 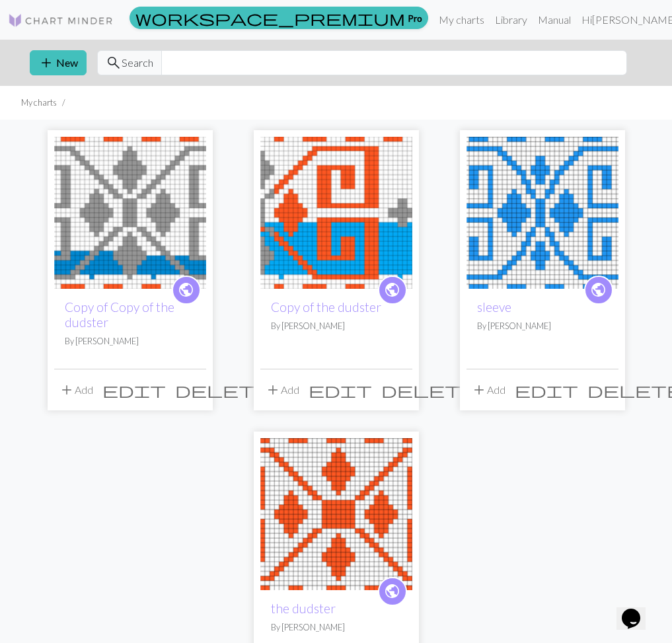 I want to click on a: Copy of Copy of the dudster, so click(x=120, y=314).